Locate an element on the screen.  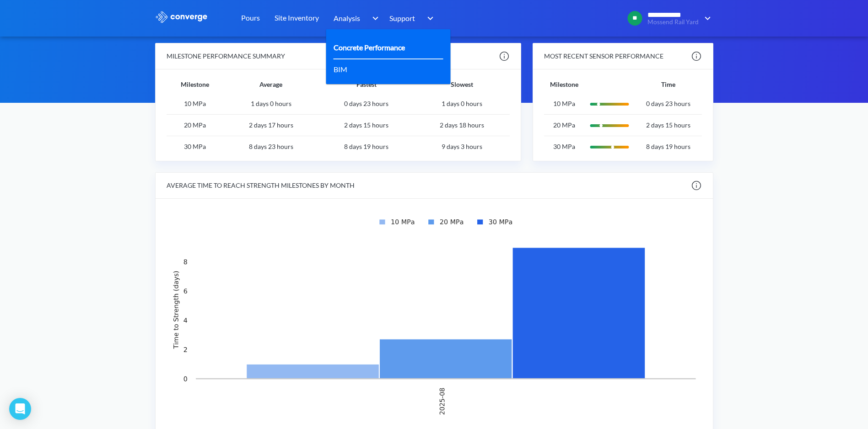
td: 8 days 23 hours is located at coordinates (271, 147).